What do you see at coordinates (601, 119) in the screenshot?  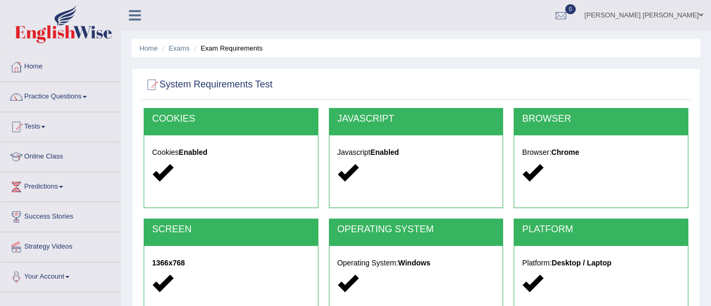 I see `h2: BROWSER` at bounding box center [601, 119].